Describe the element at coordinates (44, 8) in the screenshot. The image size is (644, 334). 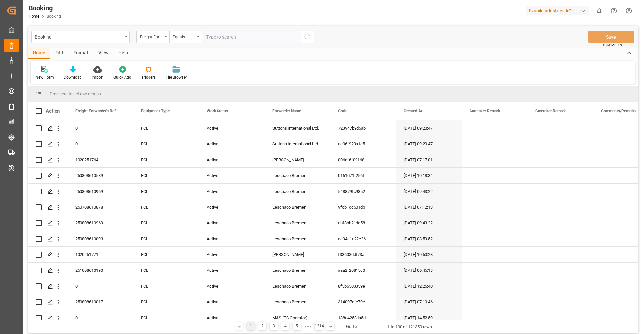
I see `div: Booking` at that location.